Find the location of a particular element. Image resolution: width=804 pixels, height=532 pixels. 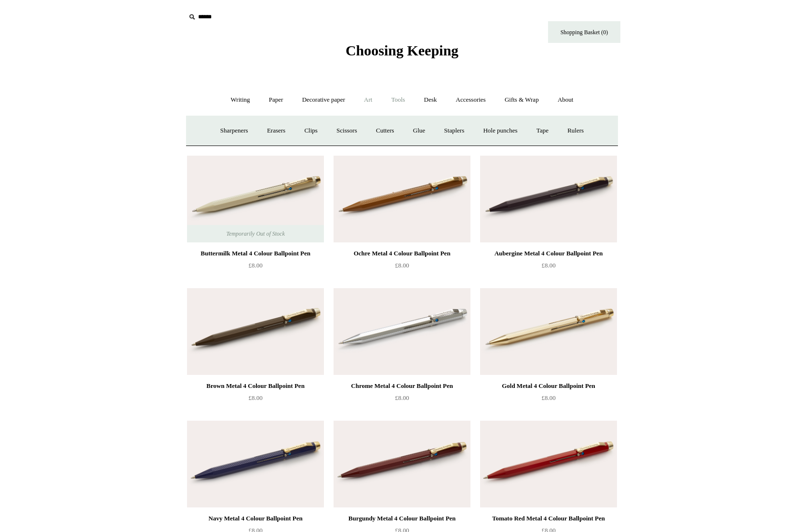

a: Gifts & Wrap is located at coordinates (522, 99).